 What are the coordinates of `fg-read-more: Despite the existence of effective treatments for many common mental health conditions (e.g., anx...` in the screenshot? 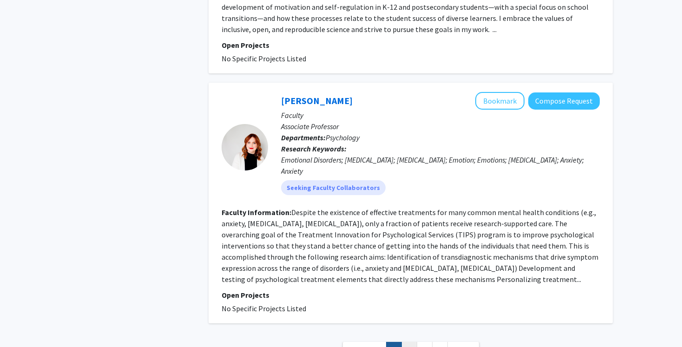 It's located at (410, 246).